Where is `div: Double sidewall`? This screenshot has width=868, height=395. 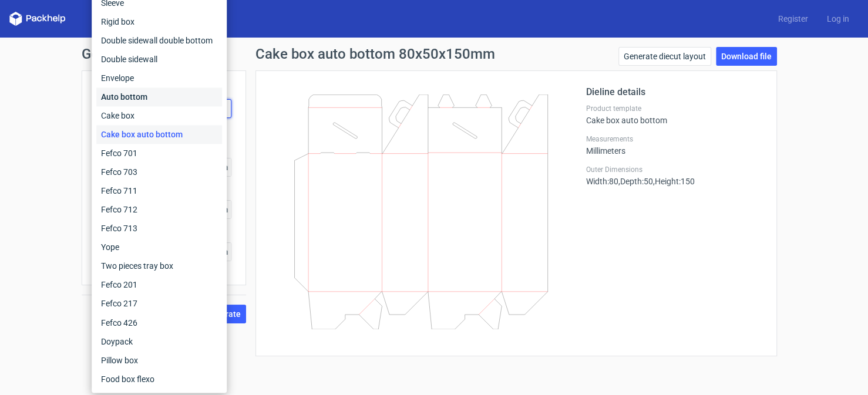
div: Double sidewall is located at coordinates (159, 59).